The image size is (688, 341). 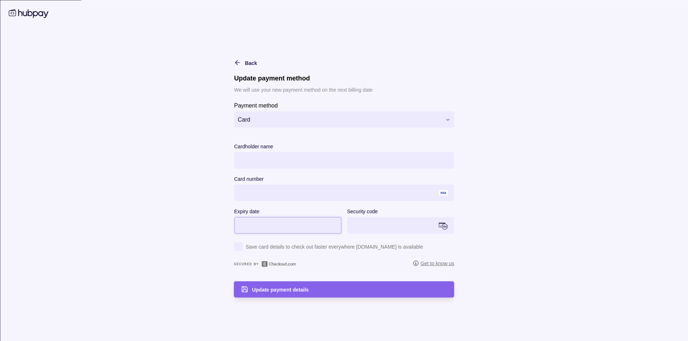 What do you see at coordinates (433, 264) in the screenshot?
I see `button: Get to know us` at bounding box center [433, 264].